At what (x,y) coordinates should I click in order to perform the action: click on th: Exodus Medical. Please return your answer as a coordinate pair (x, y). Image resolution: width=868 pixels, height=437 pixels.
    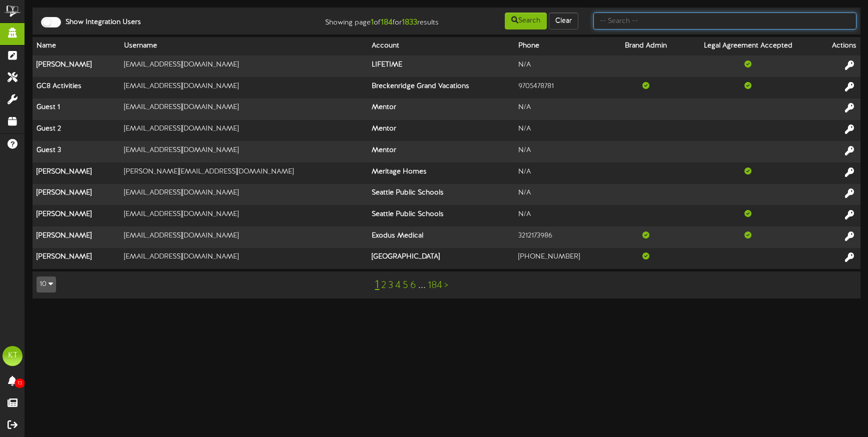
    Looking at the image, I should click on (441, 237).